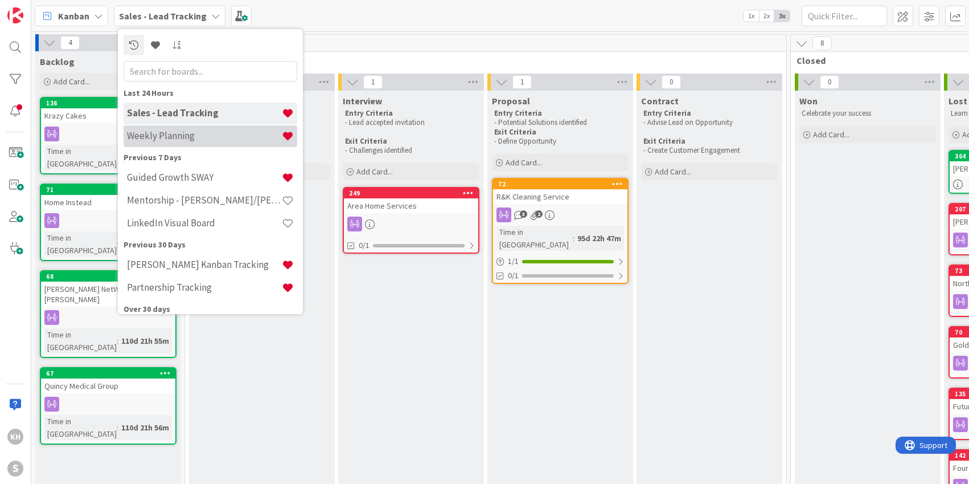  Describe the element at coordinates (108, 197) in the screenshot. I see `div: 71Home Instead` at that location.